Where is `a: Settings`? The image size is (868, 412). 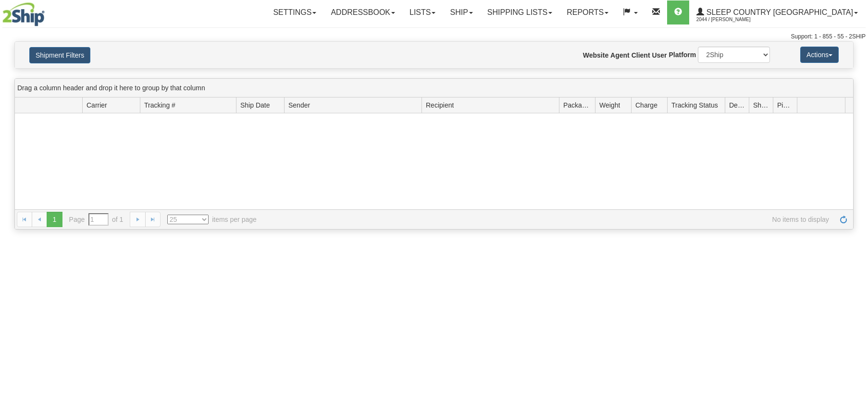 a: Settings is located at coordinates (295, 12).